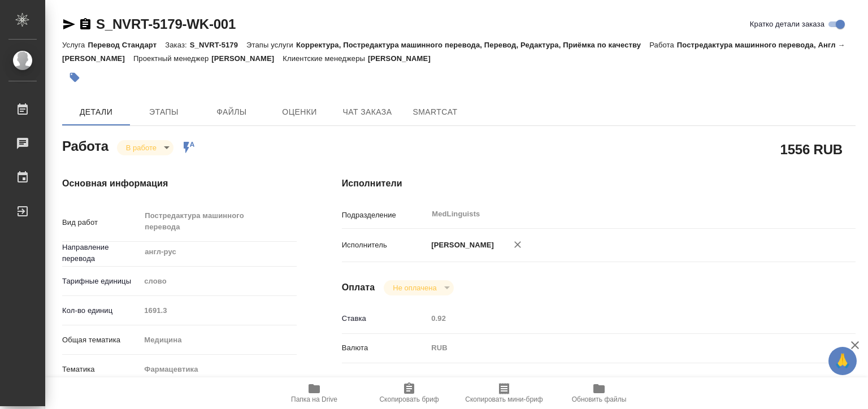  Describe the element at coordinates (385, 245) in the screenshot. I see `p: Исполнитель` at that location.